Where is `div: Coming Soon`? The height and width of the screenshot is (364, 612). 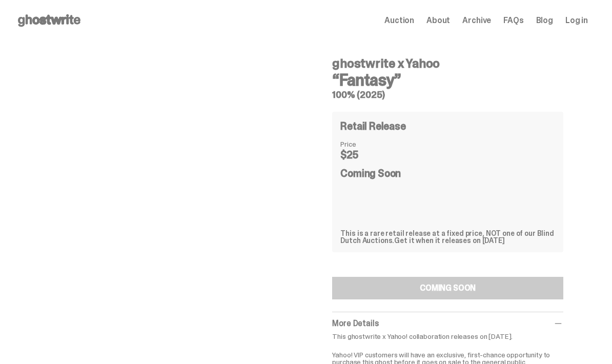 div: Coming Soon is located at coordinates (447, 193).